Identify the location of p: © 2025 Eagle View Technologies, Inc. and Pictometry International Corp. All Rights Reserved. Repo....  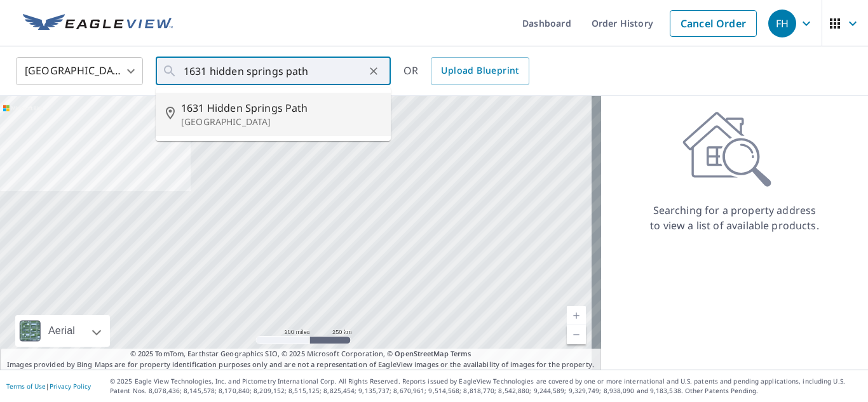
(485, 385).